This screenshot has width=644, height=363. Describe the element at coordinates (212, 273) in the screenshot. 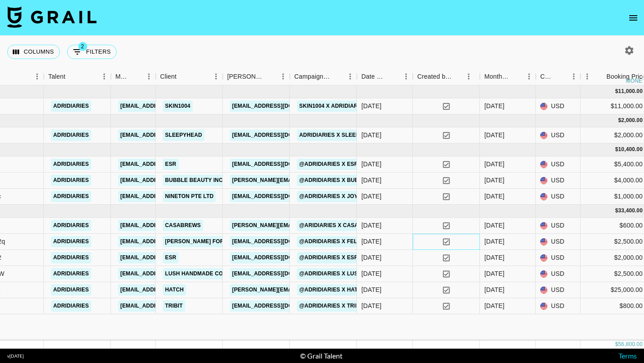

I see `a: Lush Handmade Cosmetics LTD` at that location.